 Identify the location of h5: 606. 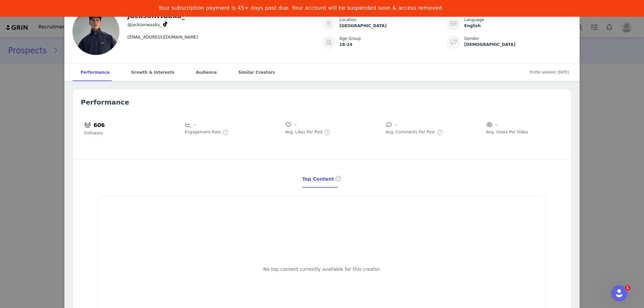
(99, 125).